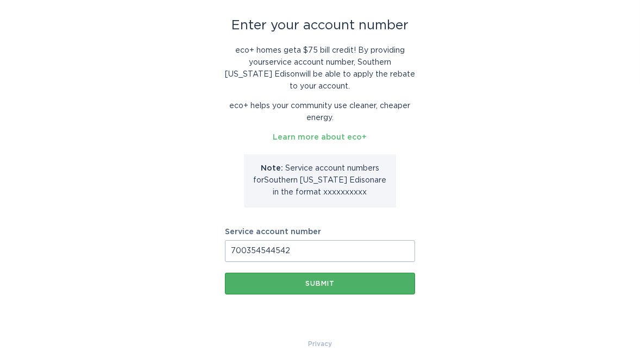  What do you see at coordinates (320, 112) in the screenshot?
I see `p: eco+ helps your community use cleaner, cheaper energy.` at bounding box center [320, 112].